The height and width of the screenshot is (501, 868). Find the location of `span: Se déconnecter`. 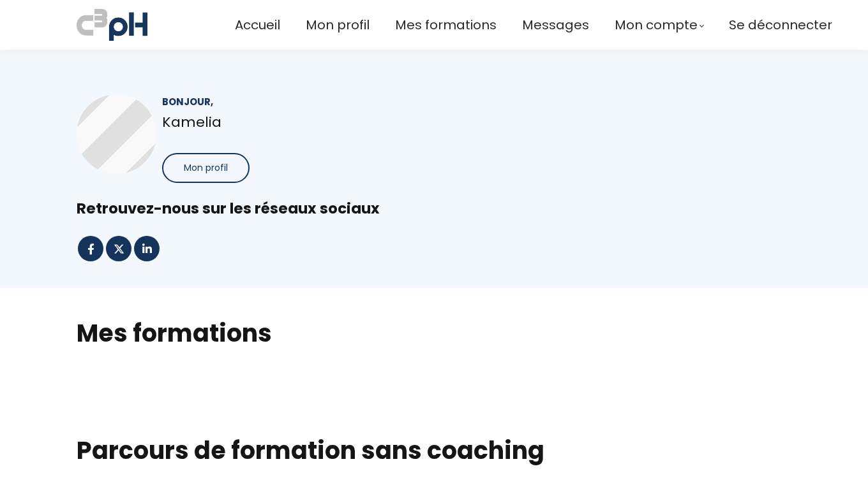

span: Se déconnecter is located at coordinates (780, 25).